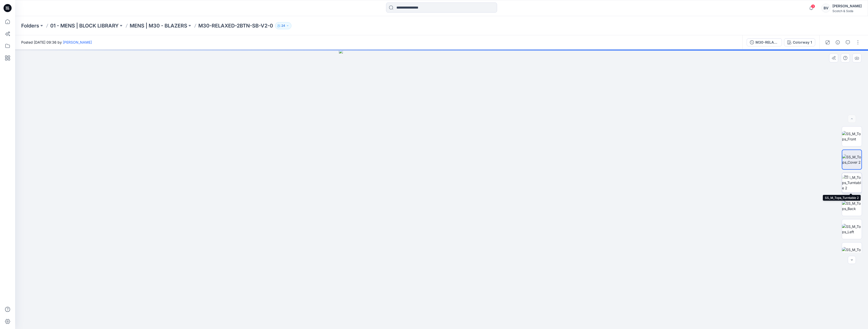 The image size is (868, 329). Describe the element at coordinates (158, 26) in the screenshot. I see `p: MENS | M30 - BLAZERS` at that location.